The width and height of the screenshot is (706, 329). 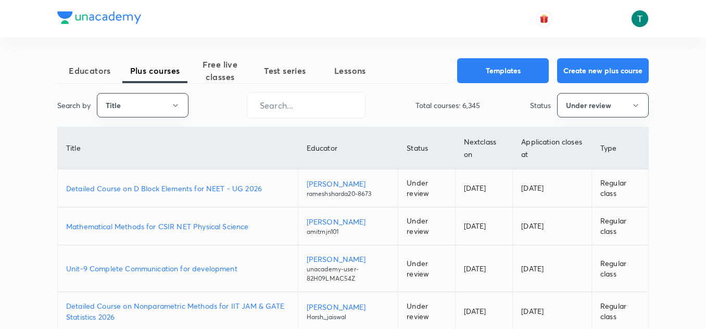 I want to click on p: Status, so click(x=540, y=105).